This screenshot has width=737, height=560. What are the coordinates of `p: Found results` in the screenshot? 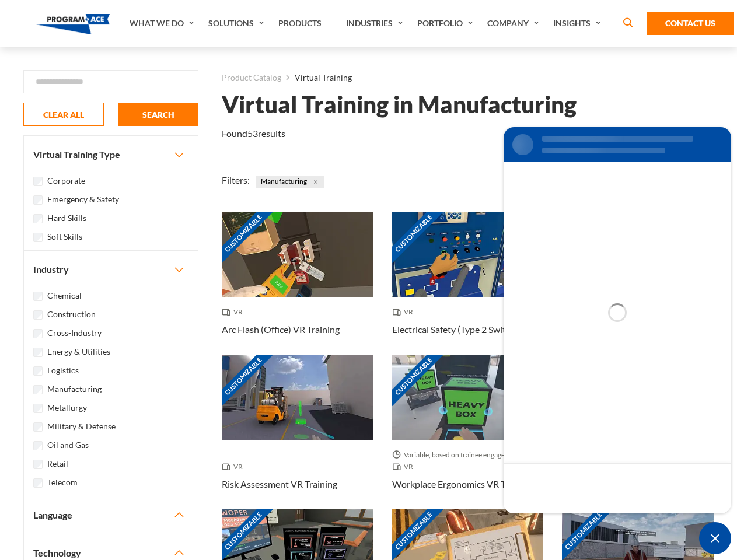 It's located at (253, 134).